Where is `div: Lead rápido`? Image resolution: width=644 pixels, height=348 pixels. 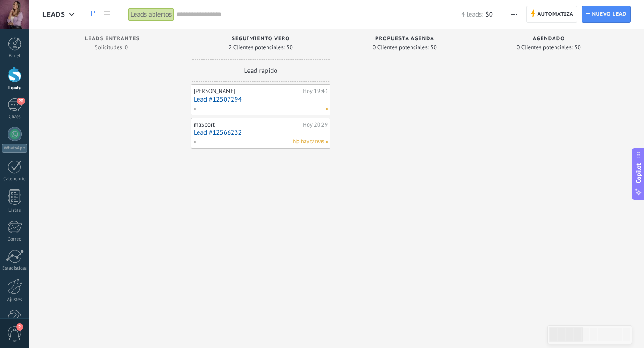 div: Lead rápido is located at coordinates (261, 71).